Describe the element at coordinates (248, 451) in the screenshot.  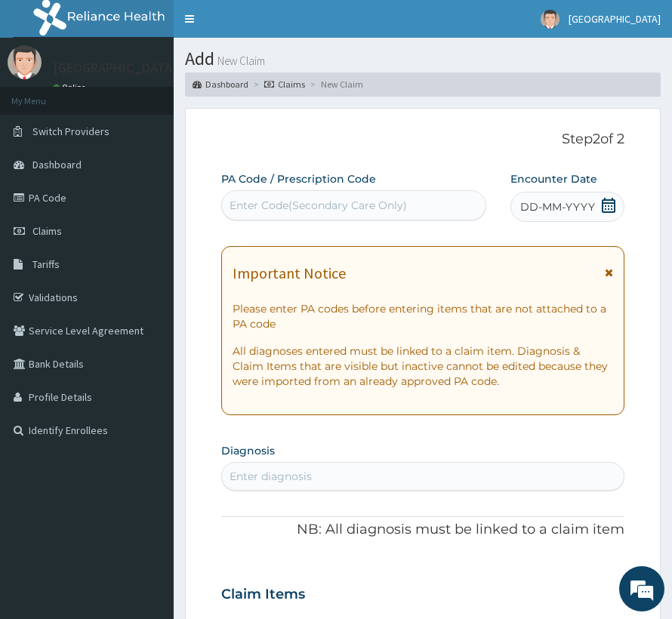
I see `label: Diagnosis` at that location.